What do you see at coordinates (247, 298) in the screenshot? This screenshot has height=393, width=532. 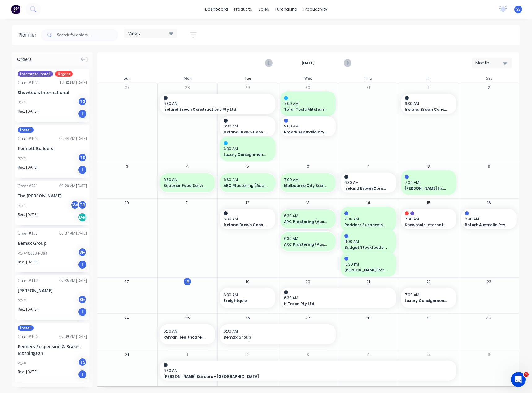 I see `div: 6:30 AMFreightquip` at bounding box center [247, 298].